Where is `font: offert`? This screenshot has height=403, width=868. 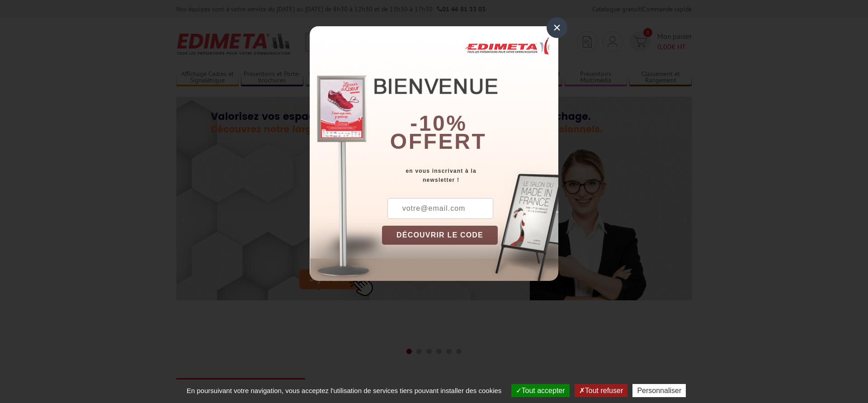 font: offert is located at coordinates (438, 141).